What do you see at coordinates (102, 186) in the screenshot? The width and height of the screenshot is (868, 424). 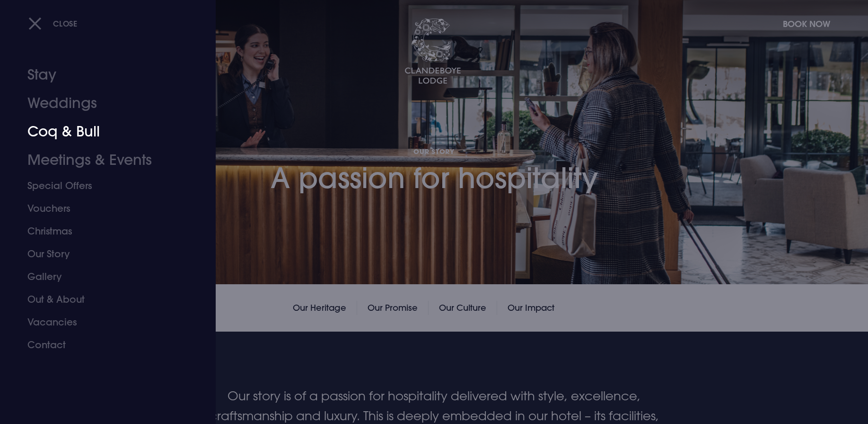 I see `a: Special Offers` at bounding box center [102, 186].